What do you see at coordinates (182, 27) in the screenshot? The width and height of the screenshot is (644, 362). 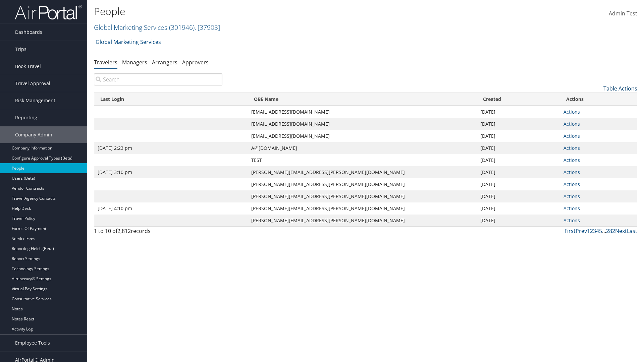 I see `span: ( 301946 )` at bounding box center [182, 27].